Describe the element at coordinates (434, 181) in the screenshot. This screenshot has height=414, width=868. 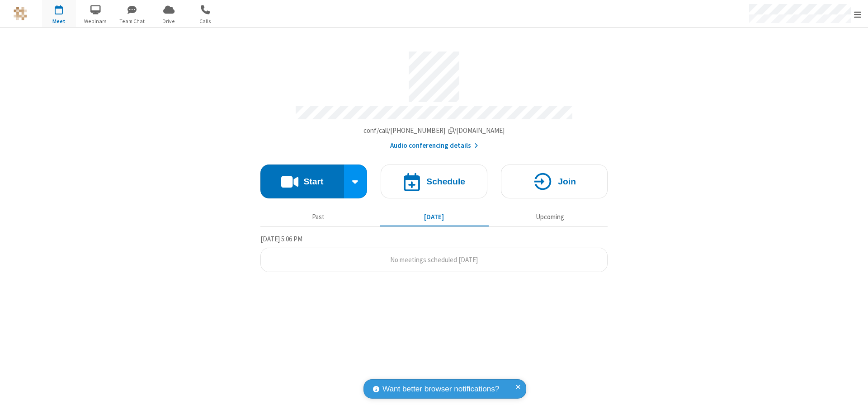
I see `button: Schedule` at that location.